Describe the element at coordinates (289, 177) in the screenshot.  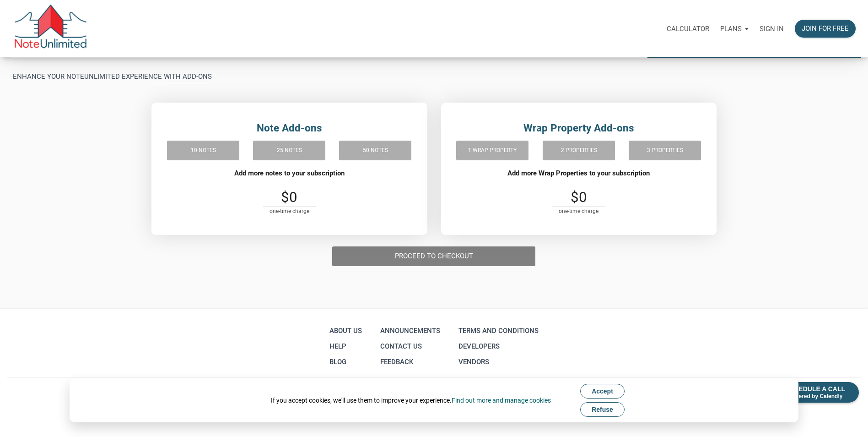
I see `p: Add more notes to your subscription` at that location.